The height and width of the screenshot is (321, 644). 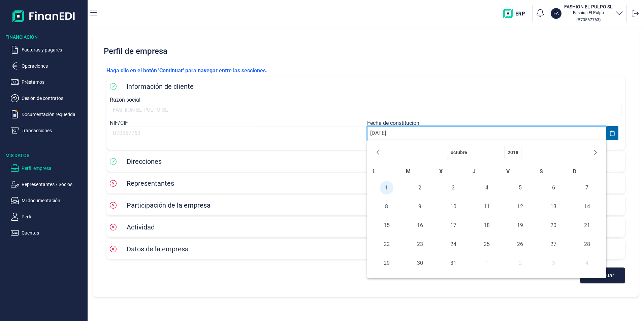 What do you see at coordinates (553, 244) in the screenshot?
I see `td: 27/10/2018` at bounding box center [553, 244].